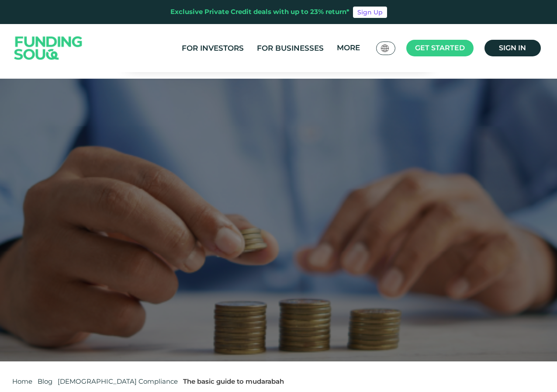  I want to click on div: Exclusive Private Credit deals with up to 23% return*, so click(260, 12).